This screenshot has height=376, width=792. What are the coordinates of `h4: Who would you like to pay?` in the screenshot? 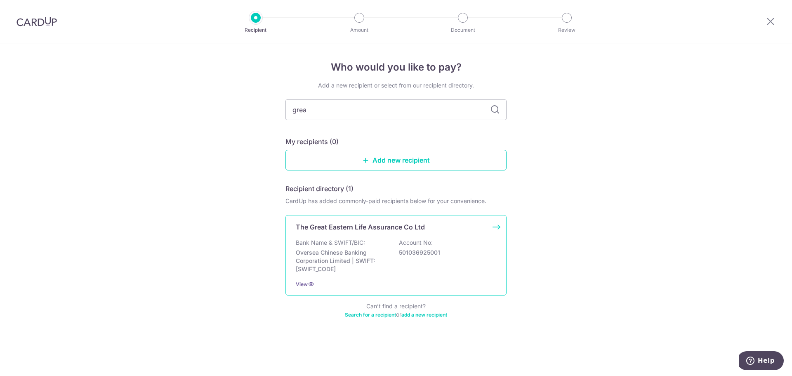 It's located at (396, 67).